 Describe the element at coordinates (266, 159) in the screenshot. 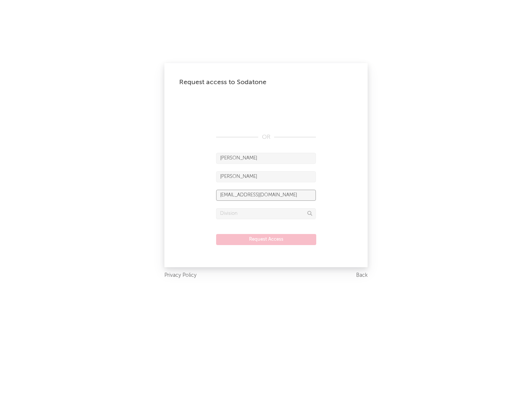

I see `input: First Name` at that location.